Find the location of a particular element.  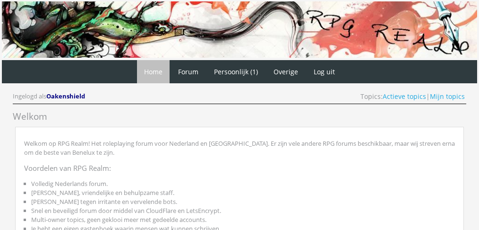

span: Oakenshield is located at coordinates (66, 96).